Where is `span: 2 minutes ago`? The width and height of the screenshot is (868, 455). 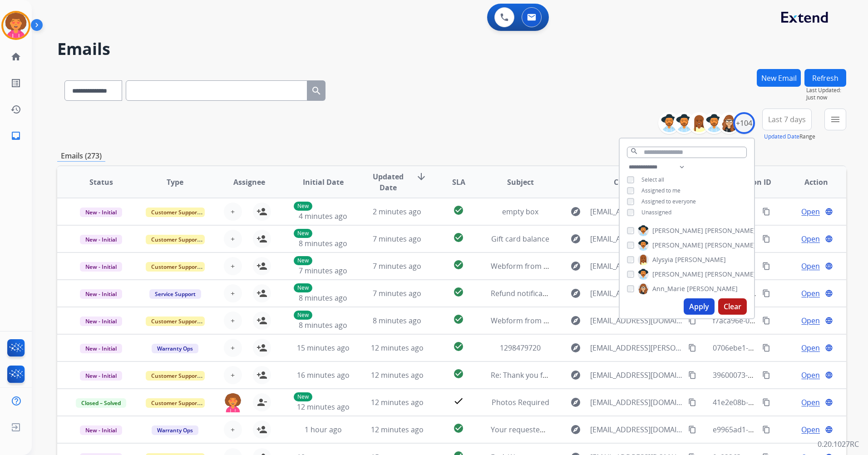
span: 2 minutes ago is located at coordinates (397, 211).